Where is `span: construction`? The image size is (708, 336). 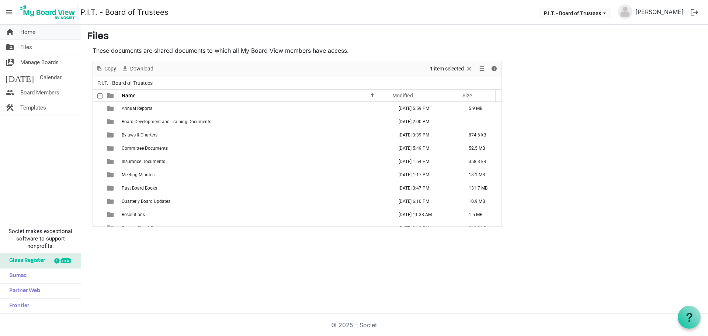 span: construction is located at coordinates (10, 108).